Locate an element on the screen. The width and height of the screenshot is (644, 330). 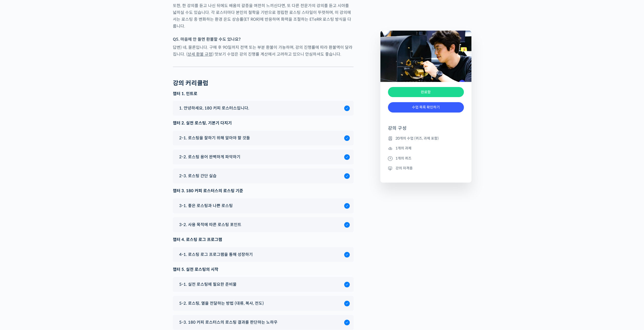
a: 수업 목록 확인하기 is located at coordinates (426, 107).